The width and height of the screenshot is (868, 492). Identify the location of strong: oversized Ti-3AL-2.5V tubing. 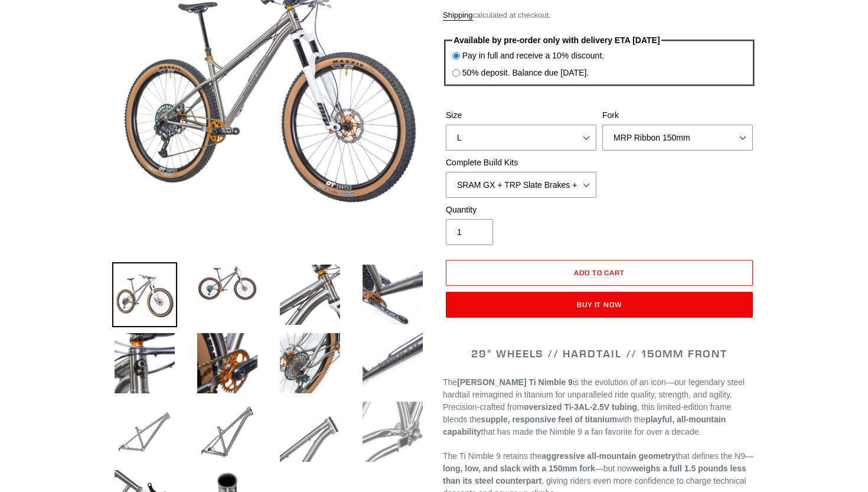
(581, 407).